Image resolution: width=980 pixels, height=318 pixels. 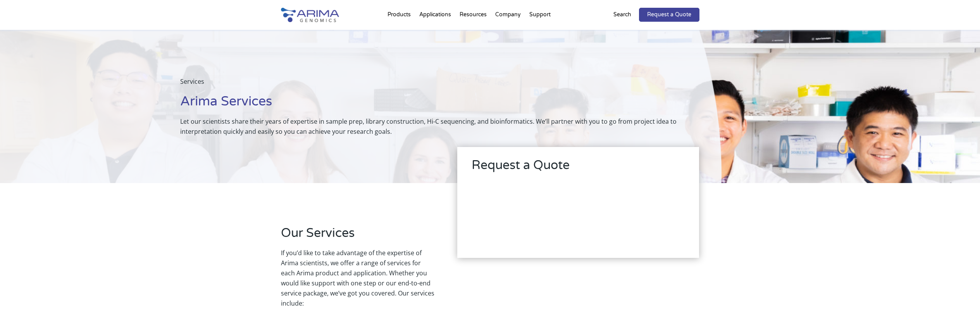 What do you see at coordinates (578, 168) in the screenshot?
I see `h2: Request a Quote` at bounding box center [578, 168].